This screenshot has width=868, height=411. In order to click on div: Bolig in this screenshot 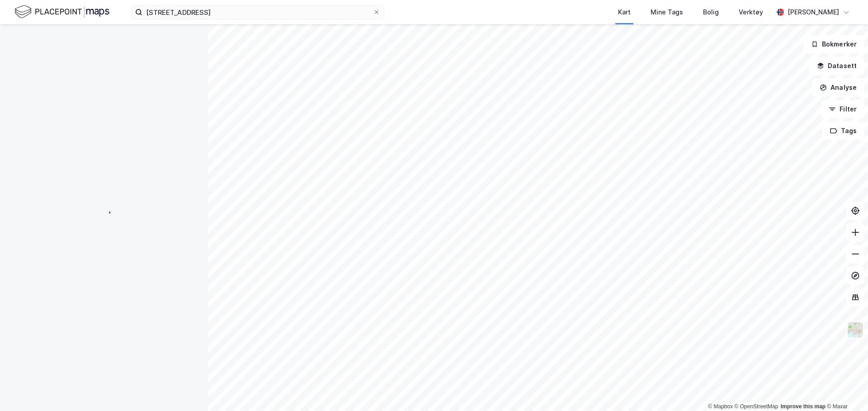, I will do `click(710, 12)`.